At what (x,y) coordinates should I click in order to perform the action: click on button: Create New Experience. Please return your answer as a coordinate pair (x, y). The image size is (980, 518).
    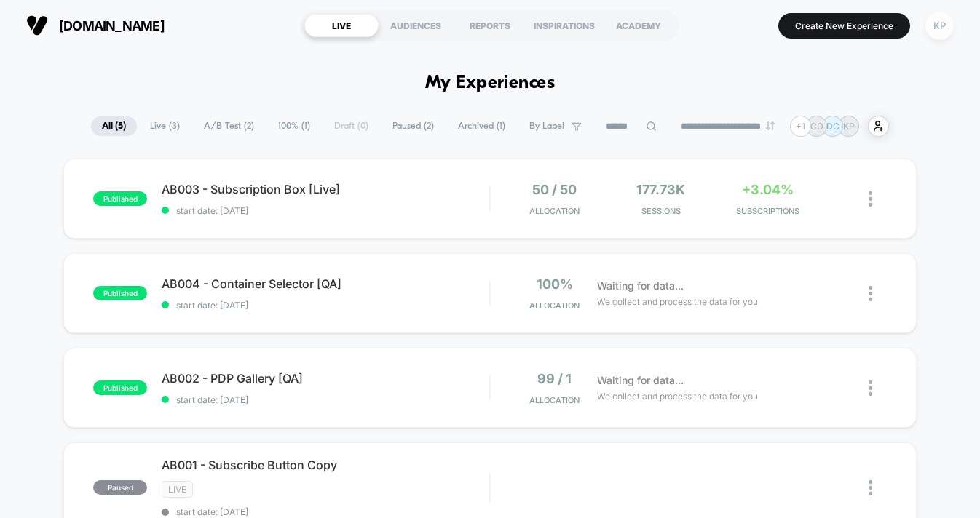
    Looking at the image, I should click on (844, 26).